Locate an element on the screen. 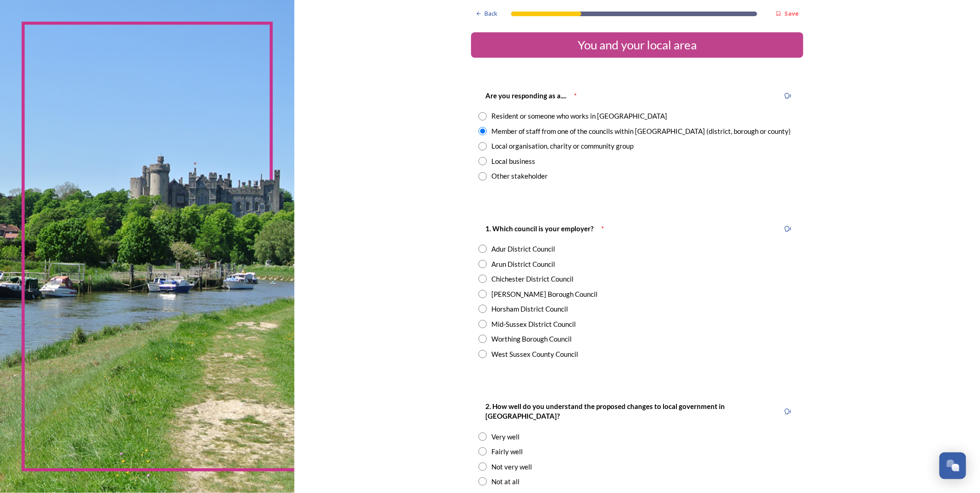 The height and width of the screenshot is (493, 980). div: West Sussex County Council is located at coordinates (534, 354).